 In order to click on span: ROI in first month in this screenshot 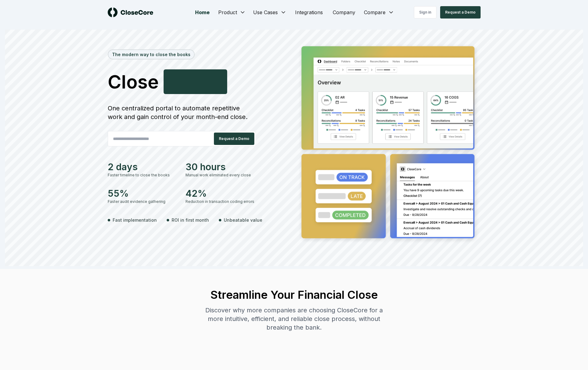, I will do `click(190, 220)`.